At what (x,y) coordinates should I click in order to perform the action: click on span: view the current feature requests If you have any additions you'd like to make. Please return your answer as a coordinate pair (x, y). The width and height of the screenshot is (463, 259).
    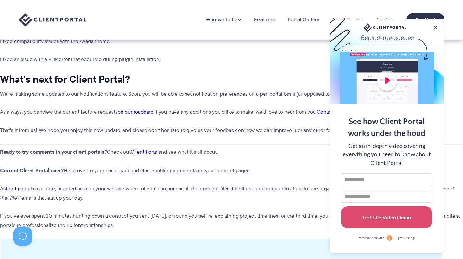
    Looking at the image, I should click on (148, 112).